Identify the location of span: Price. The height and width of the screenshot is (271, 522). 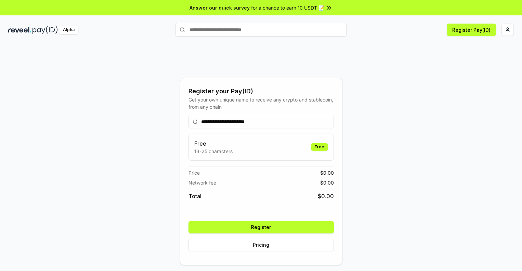
(194, 173).